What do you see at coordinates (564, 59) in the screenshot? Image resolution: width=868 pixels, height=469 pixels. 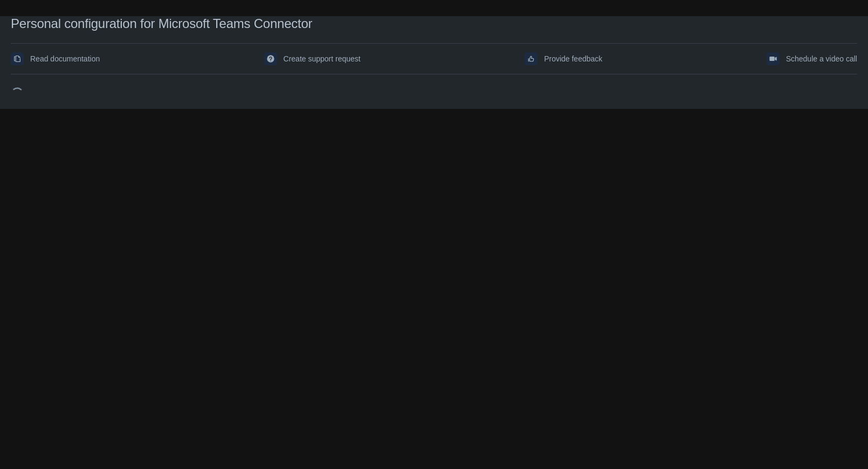 I see `a: Provide feedback` at bounding box center [564, 59].